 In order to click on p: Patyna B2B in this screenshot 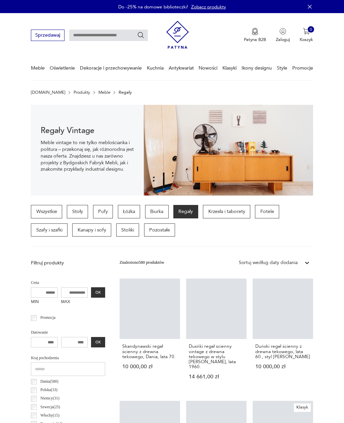, I will do `click(255, 40)`.